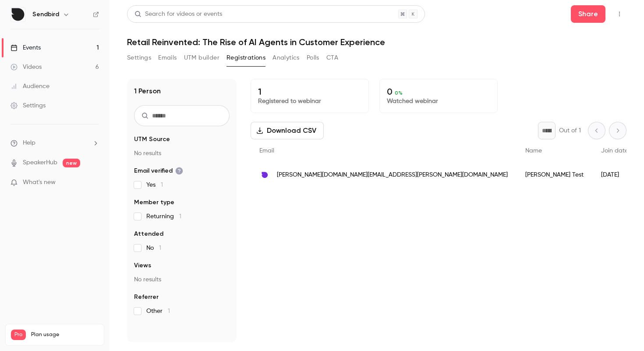  What do you see at coordinates (164, 217) in the screenshot?
I see `span: Returning` at bounding box center [164, 217].